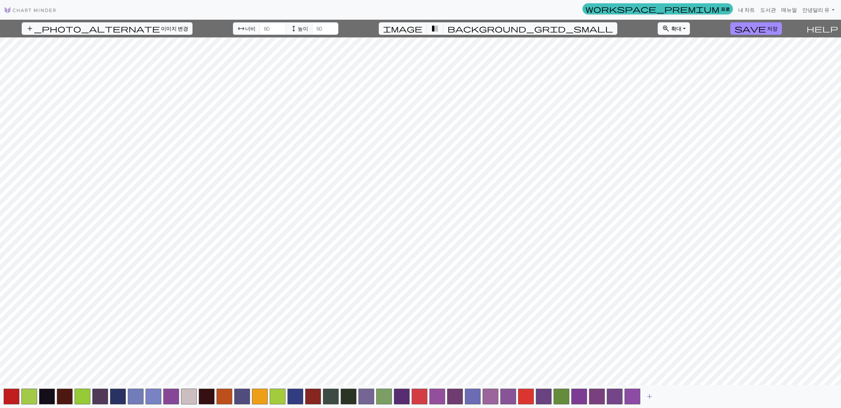 Image resolution: width=841 pixels, height=408 pixels. Describe the element at coordinates (822, 29) in the screenshot. I see `span: help` at that location.